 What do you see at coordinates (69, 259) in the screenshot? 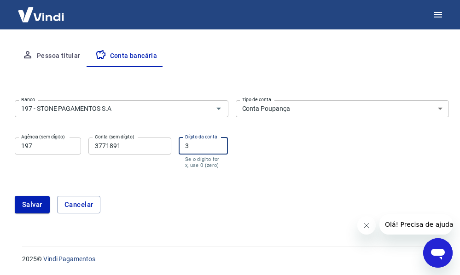
I see `a: Vindi Pagamentos` at bounding box center [69, 259].